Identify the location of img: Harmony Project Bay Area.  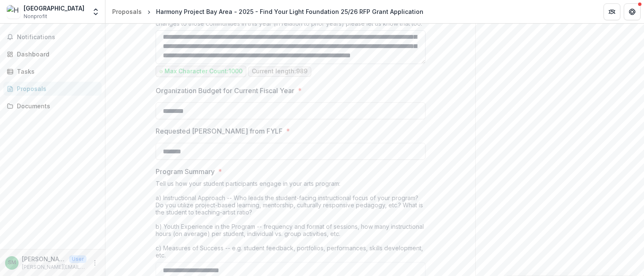
(14, 12).